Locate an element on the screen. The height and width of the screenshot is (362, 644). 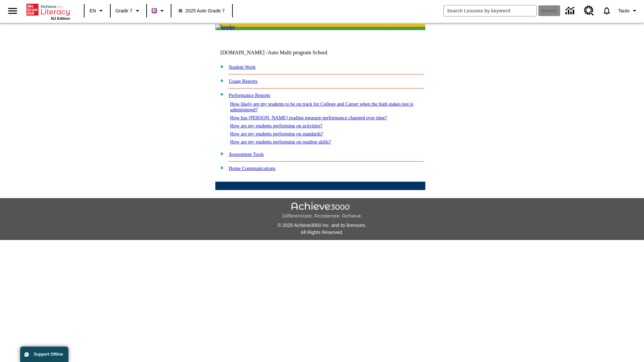
a: Usage Reports is located at coordinates (244, 81).